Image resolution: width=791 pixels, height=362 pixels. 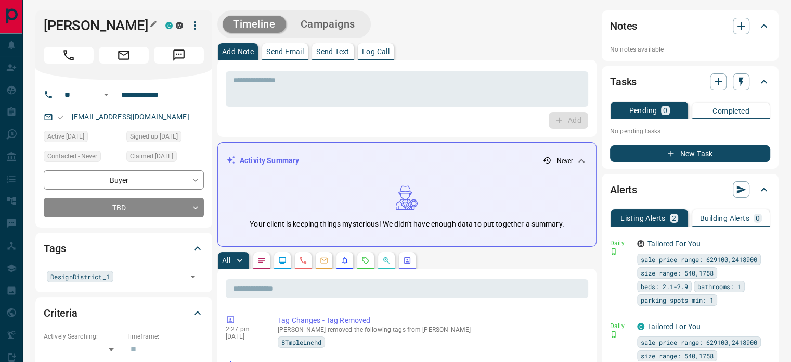 What do you see at coordinates (690, 49) in the screenshot?
I see `p: No notes available` at bounding box center [690, 49].